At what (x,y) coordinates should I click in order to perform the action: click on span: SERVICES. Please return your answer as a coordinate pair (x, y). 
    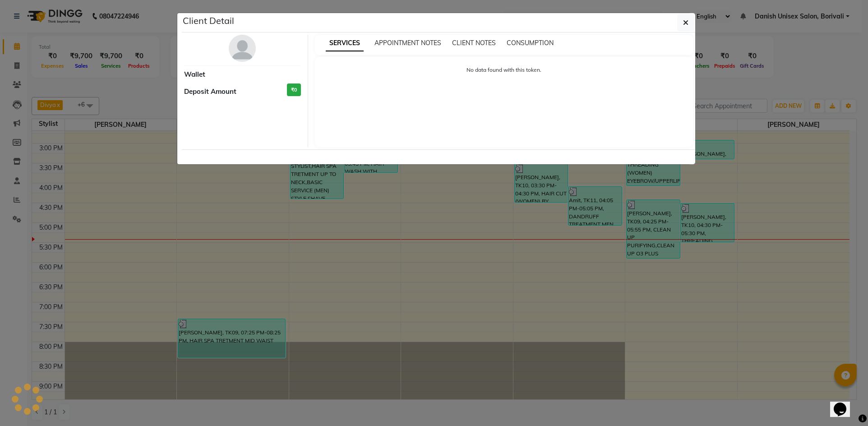
    Looking at the image, I should click on (344, 44).